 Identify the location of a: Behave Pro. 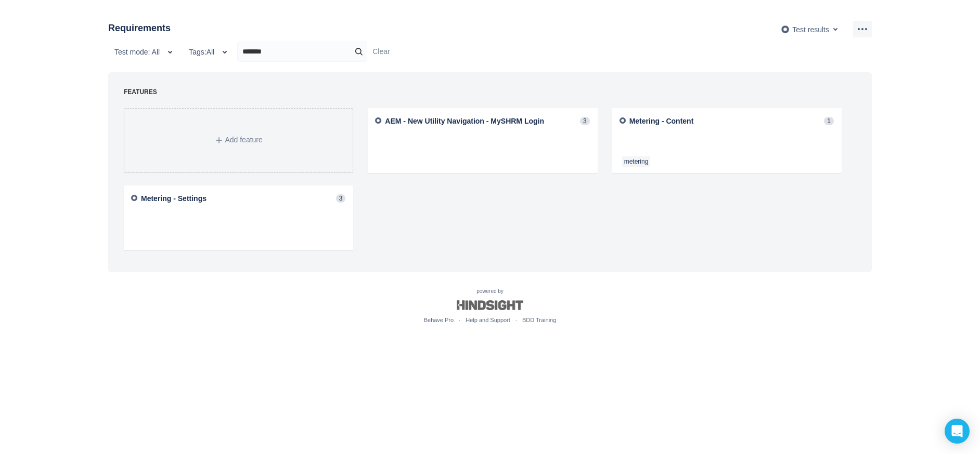
(438, 320).